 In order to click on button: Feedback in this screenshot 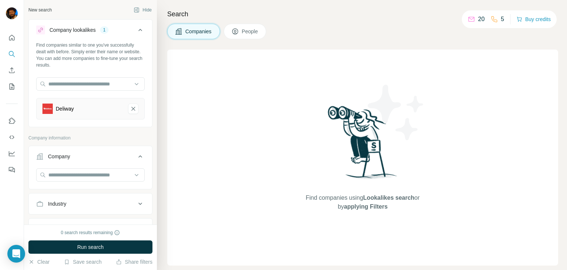, I will do `click(12, 170)`.